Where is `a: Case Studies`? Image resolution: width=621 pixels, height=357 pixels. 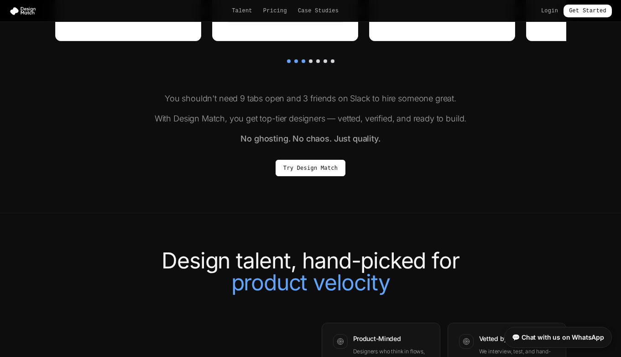
a: Case Studies is located at coordinates (318, 11).